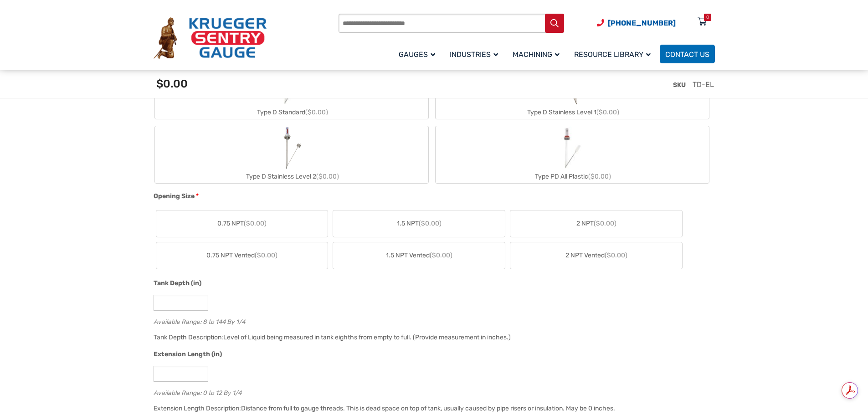 The width and height of the screenshot is (868, 415). Describe the element at coordinates (614, 54) in the screenshot. I see `a: Resource Library` at that location.